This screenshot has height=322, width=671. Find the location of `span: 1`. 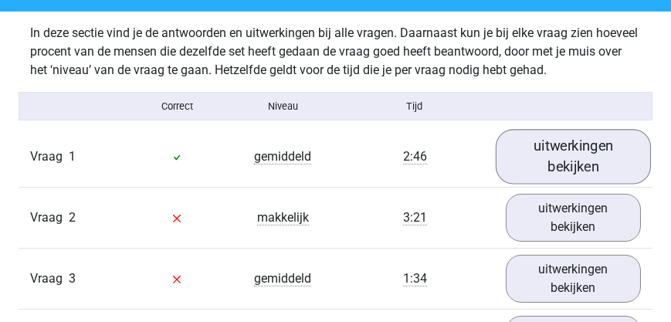

span: 1 is located at coordinates (72, 156).